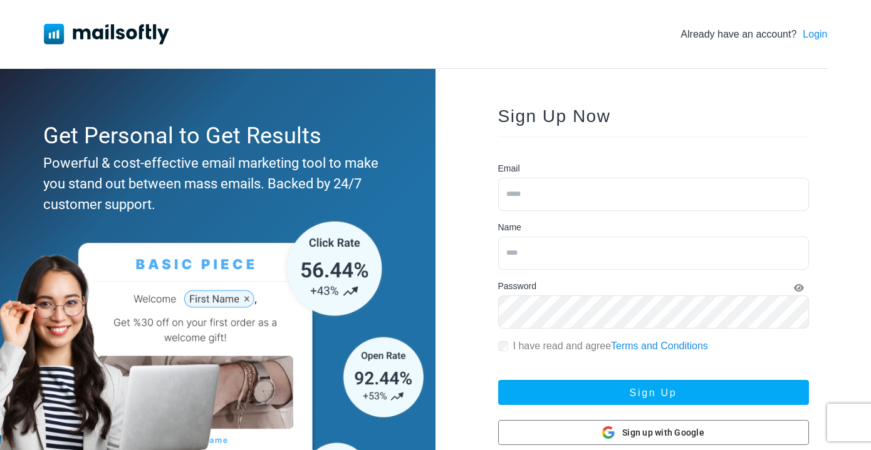  I want to click on label: Email, so click(509, 168).